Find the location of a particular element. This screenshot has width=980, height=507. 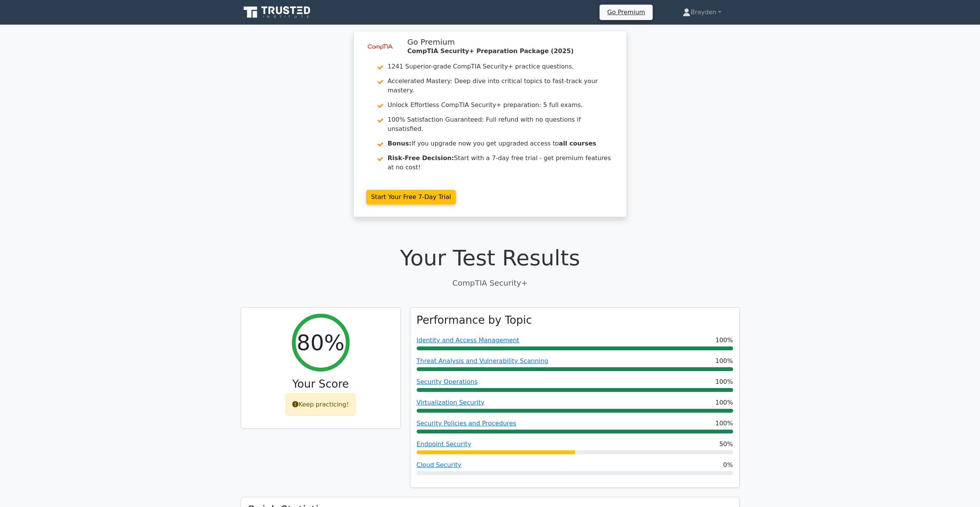

a: Virtualization Security is located at coordinates (451, 402).